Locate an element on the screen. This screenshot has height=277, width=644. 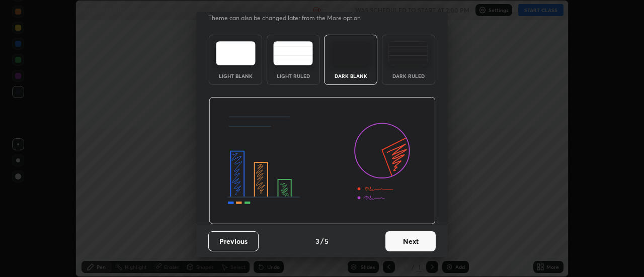
p: Theme can also be changed later from the More option is located at coordinates (290, 18).